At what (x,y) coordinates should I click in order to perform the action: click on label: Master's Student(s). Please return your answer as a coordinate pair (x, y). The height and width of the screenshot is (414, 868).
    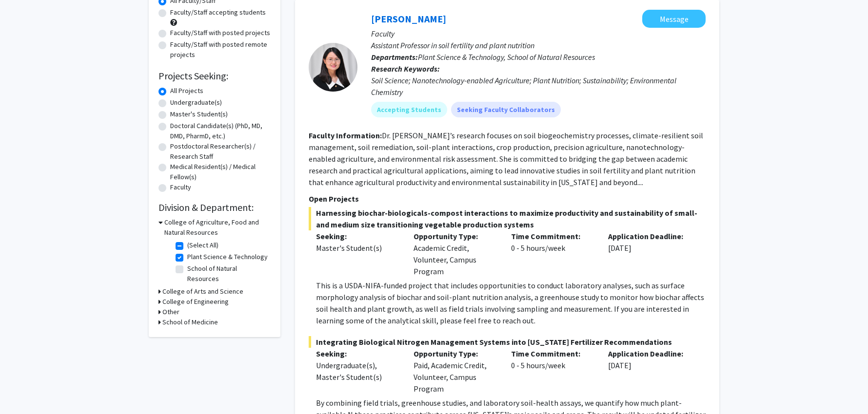
    Looking at the image, I should click on (199, 114).